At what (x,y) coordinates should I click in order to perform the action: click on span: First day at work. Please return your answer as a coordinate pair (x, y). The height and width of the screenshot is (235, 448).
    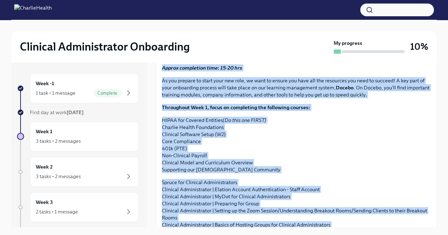
    Looking at the image, I should click on (57, 113).